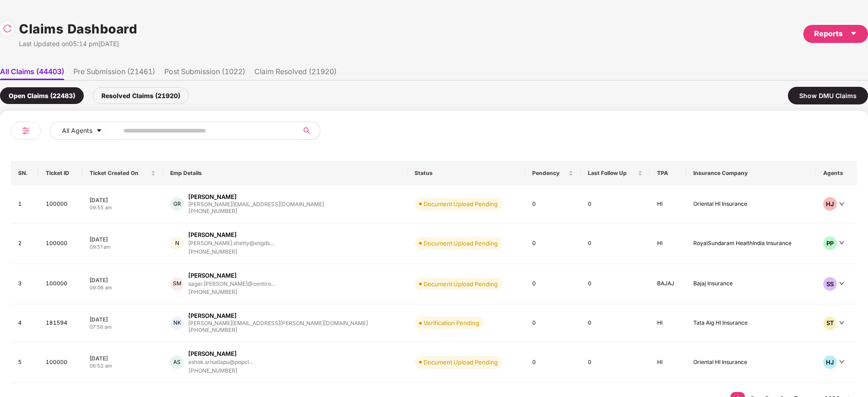 The width and height of the screenshot is (868, 397). I want to click on td: 181594, so click(60, 323).